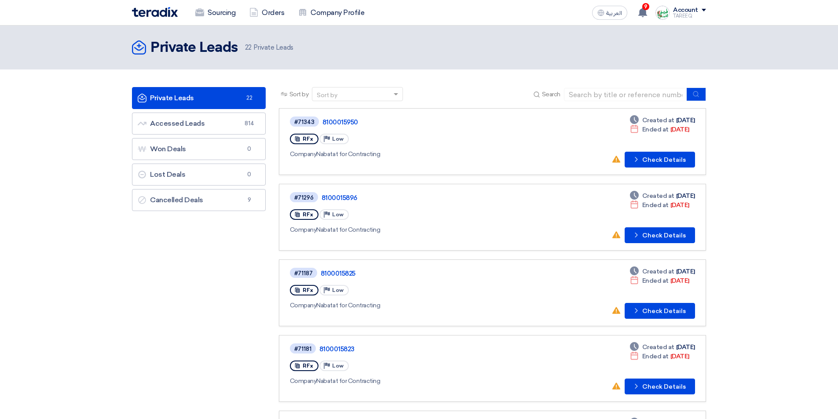 The image size is (838, 419). What do you see at coordinates (331, 13) in the screenshot?
I see `a: Company Profile` at bounding box center [331, 13].